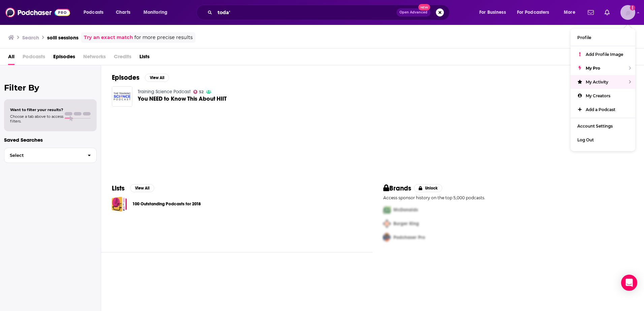 This screenshot has height=311, width=644. Describe the element at coordinates (425, 7) in the screenshot. I see `span: New` at that location.